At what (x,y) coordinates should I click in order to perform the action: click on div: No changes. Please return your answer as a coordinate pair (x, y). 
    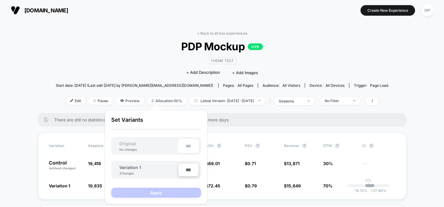
    Looking at the image, I should click on (128, 150).